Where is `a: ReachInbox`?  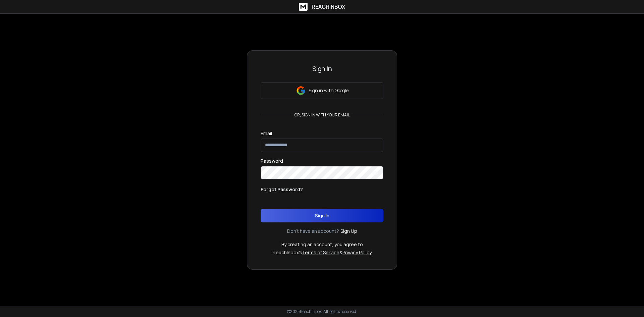 a: ReachInbox is located at coordinates (322, 7).